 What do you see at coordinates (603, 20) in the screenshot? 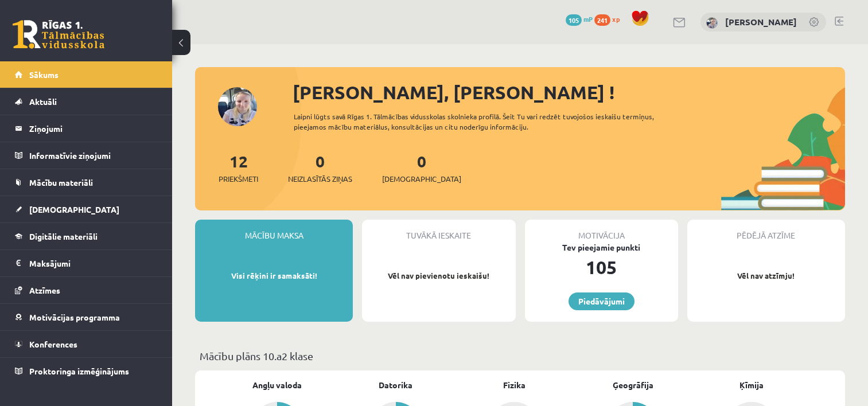
I see `span: 241` at bounding box center [603, 20].